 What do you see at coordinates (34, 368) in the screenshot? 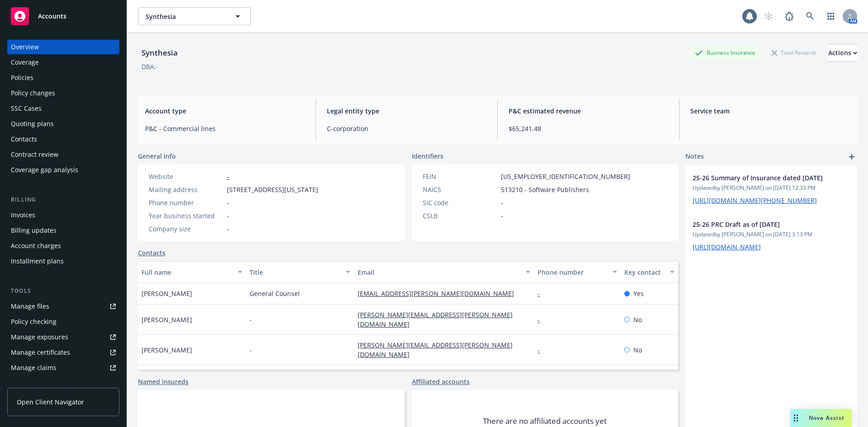
I see `div: Manage claims` at bounding box center [34, 368].